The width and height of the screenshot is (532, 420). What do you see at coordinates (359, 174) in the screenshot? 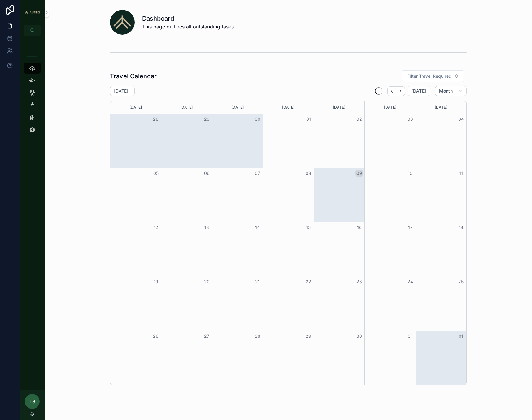
I see `button: 09` at bounding box center [359, 174].